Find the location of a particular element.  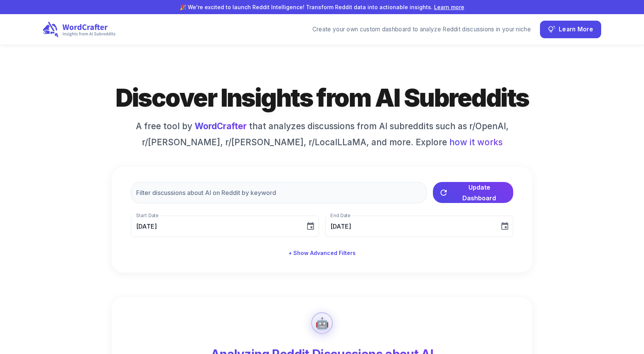

div: Create your own custom dashboard to analyze Reddit discussions in your niche is located at coordinates (421, 29).